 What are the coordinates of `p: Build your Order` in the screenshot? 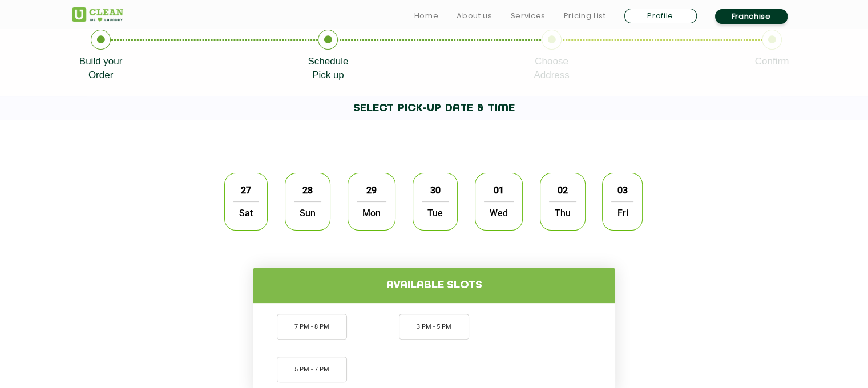 It's located at (101, 68).